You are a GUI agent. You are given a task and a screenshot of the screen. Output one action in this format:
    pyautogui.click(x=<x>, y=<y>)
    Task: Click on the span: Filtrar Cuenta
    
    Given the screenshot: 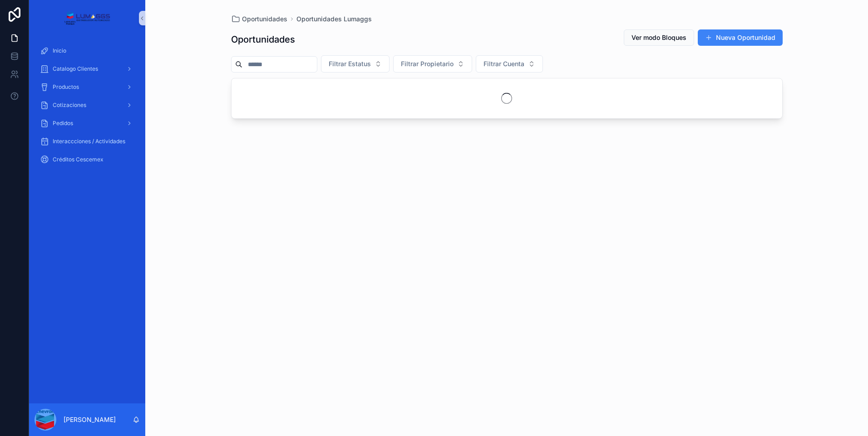 What is the action you would take?
    pyautogui.click(x=504, y=64)
    